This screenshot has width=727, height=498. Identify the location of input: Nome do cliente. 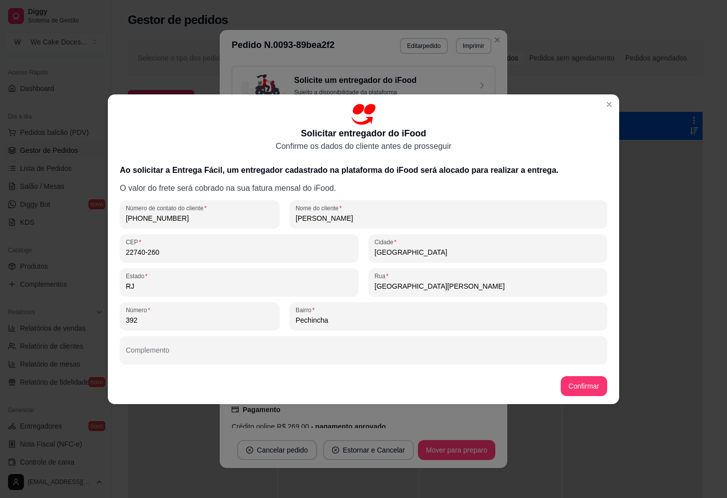
(448, 218).